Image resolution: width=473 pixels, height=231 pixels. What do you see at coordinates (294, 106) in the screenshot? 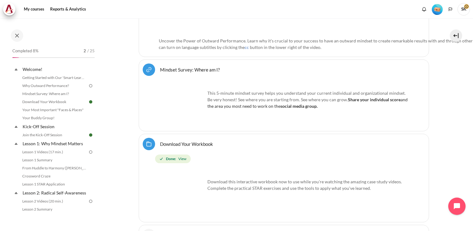
I see `span: n the` at bounding box center [294, 106].